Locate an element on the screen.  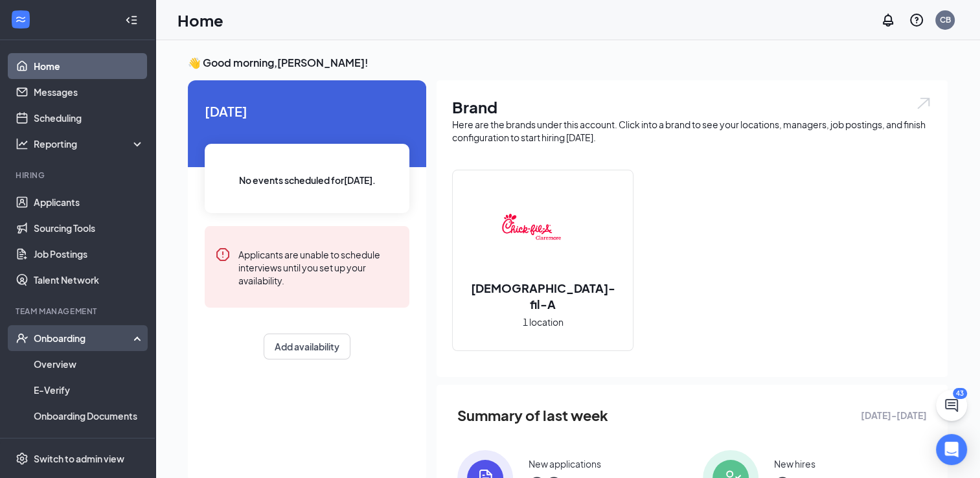
button: ChatActive is located at coordinates (952, 405).